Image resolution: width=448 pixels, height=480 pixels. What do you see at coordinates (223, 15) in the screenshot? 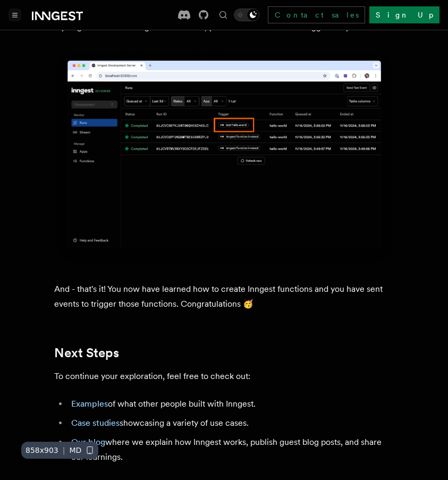
I see `button: Find something...` at bounding box center [223, 15].